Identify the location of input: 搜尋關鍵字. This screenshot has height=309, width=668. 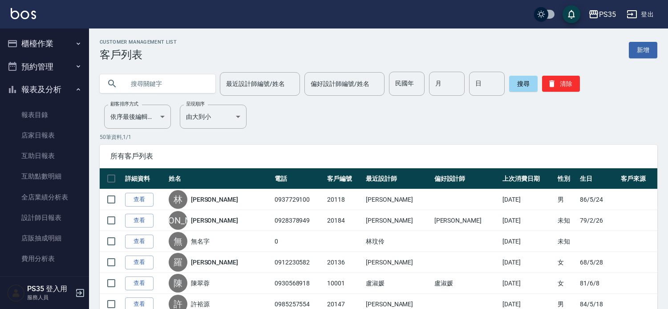
(166, 84).